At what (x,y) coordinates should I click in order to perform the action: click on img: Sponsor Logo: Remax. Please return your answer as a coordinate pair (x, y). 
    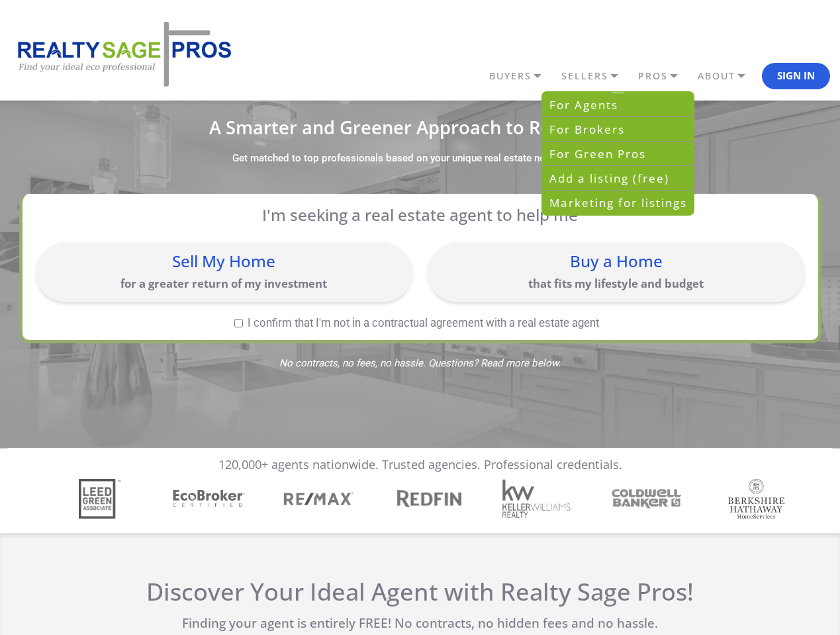
    Looking at the image, I should click on (317, 499).